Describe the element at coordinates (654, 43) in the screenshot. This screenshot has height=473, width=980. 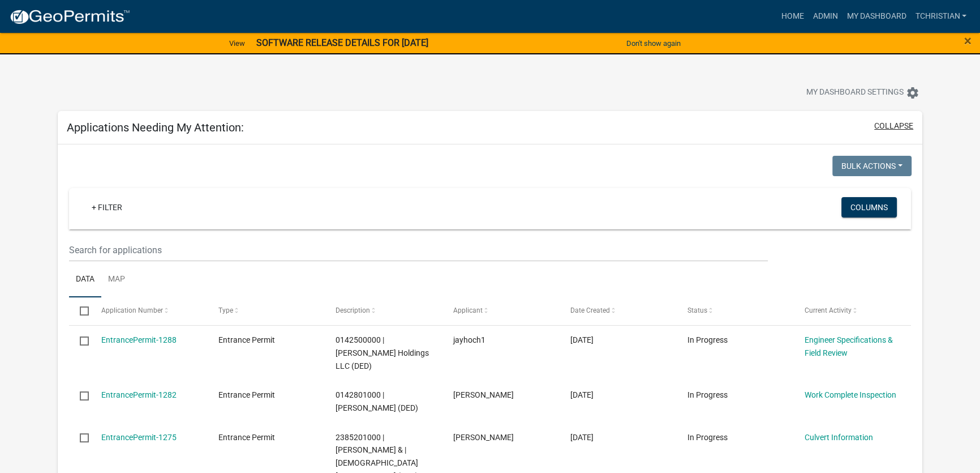
I see `button: Don't show again` at that location.